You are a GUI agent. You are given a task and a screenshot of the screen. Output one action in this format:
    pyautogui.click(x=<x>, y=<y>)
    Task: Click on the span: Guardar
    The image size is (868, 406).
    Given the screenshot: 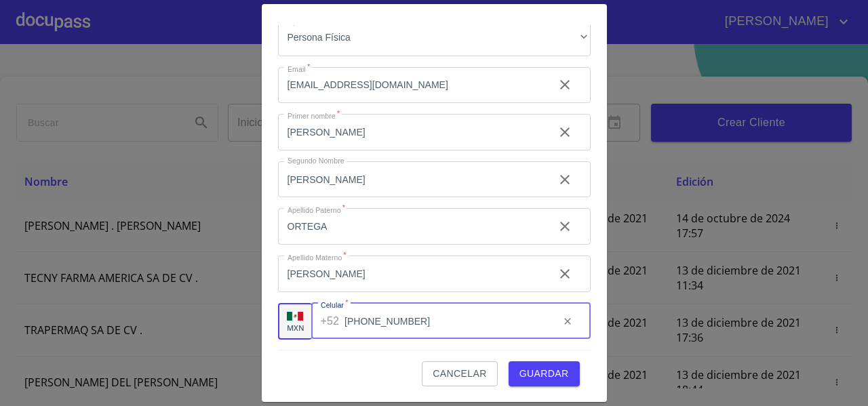 What is the action you would take?
    pyautogui.click(x=544, y=374)
    